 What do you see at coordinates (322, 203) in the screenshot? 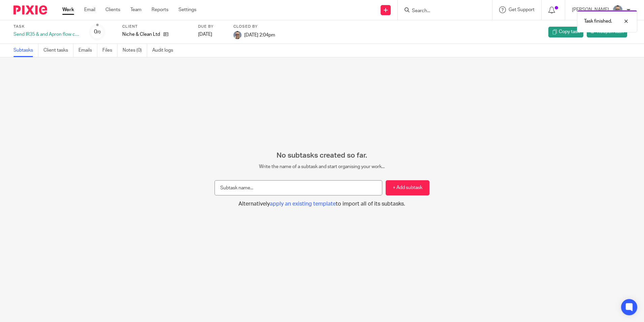
I see `button: Alternativelyapply an existing templateto import all of its subtasks.` at bounding box center [322, 203].